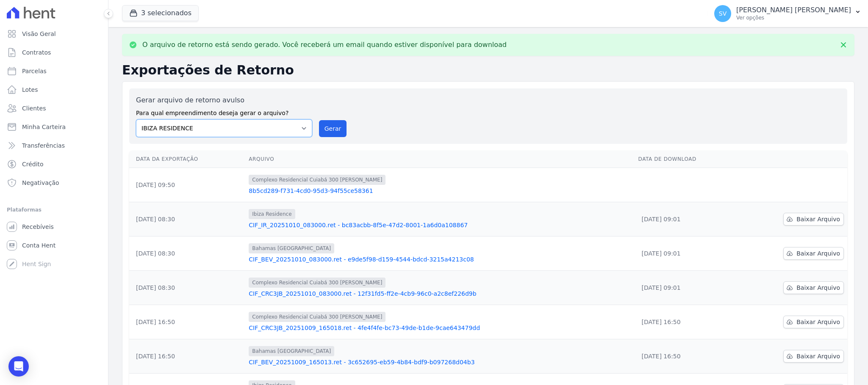 Image resolution: width=868 pixels, height=385 pixels. What do you see at coordinates (38, 245) in the screenshot?
I see `span: Conta Hent` at bounding box center [38, 245].